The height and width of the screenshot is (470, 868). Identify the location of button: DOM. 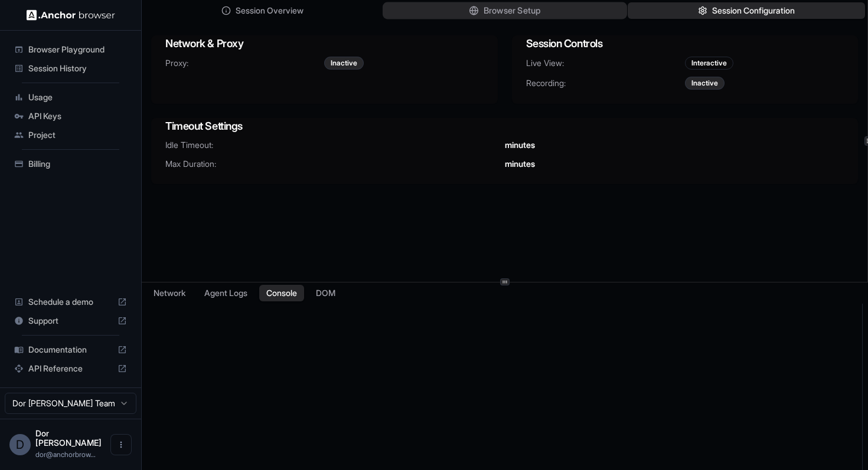
(325, 293).